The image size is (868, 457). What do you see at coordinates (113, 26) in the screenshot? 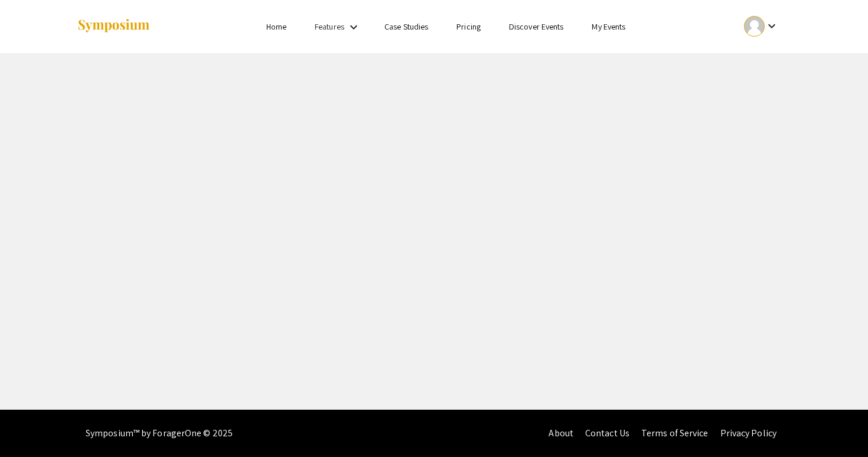
I see `img: Symposium by ForagerOne` at bounding box center [113, 26].